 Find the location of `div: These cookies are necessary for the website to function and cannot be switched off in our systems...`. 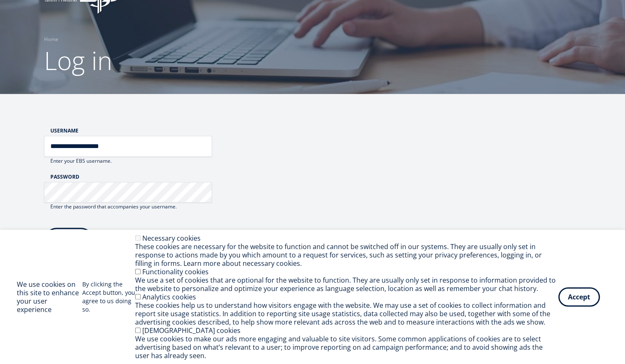

div: These cookies are necessary for the website to function and cannot be switched off in our systems... is located at coordinates (347, 255).